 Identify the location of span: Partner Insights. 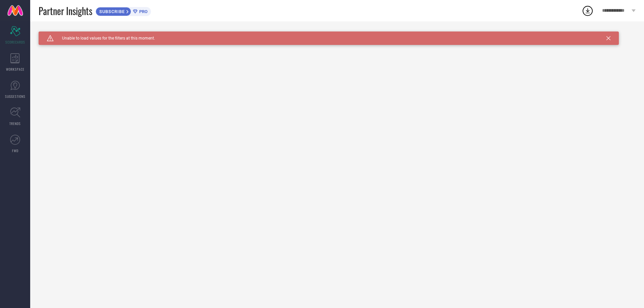
(65, 11).